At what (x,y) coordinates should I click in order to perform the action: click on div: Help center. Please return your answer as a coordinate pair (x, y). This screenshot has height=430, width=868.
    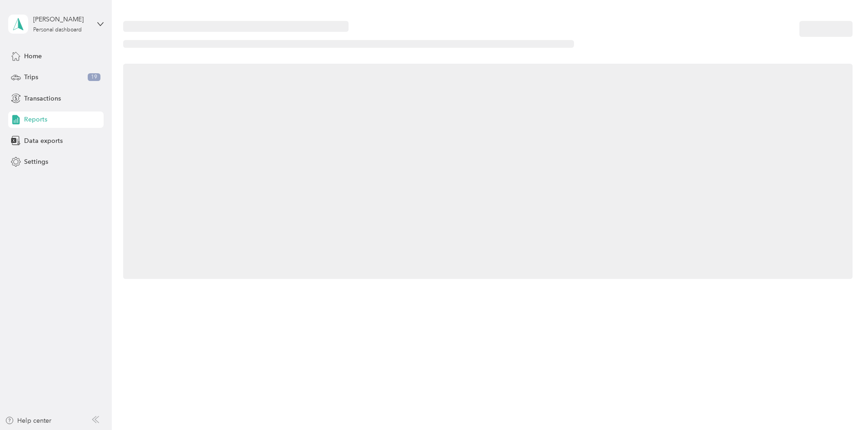
    Looking at the image, I should click on (28, 420).